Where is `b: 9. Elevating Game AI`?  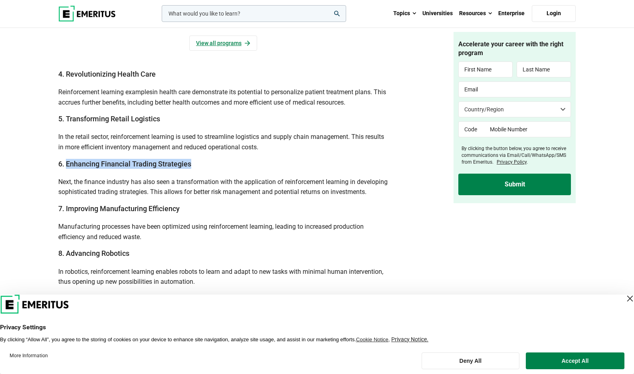 b: 9. Elevating Game AI is located at coordinates (91, 298).